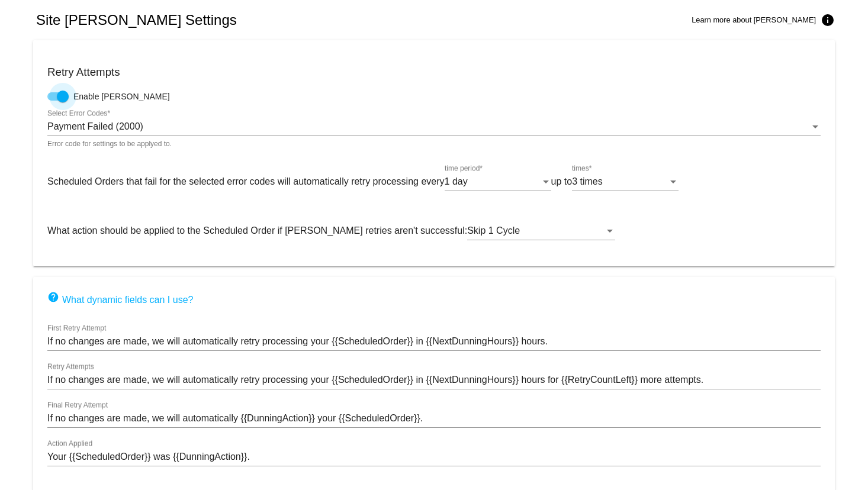 The width and height of the screenshot is (868, 490). I want to click on mat-icon: help, so click(53, 299).